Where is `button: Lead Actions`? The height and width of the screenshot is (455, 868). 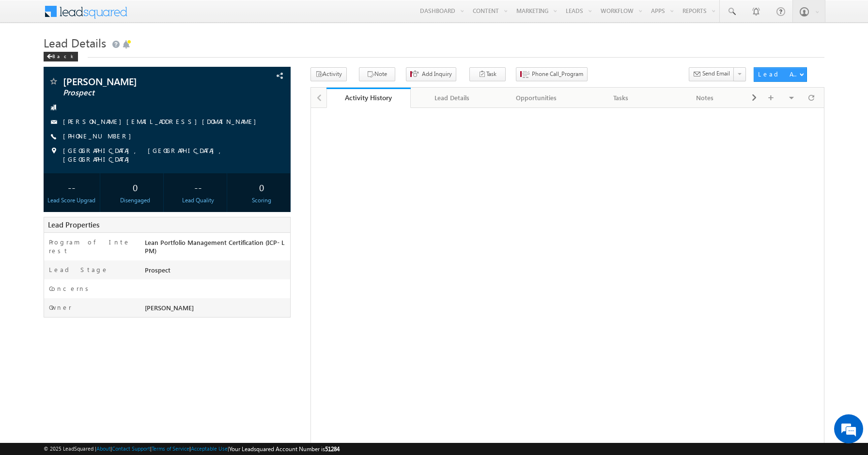
button: Lead Actions is located at coordinates (781, 75).